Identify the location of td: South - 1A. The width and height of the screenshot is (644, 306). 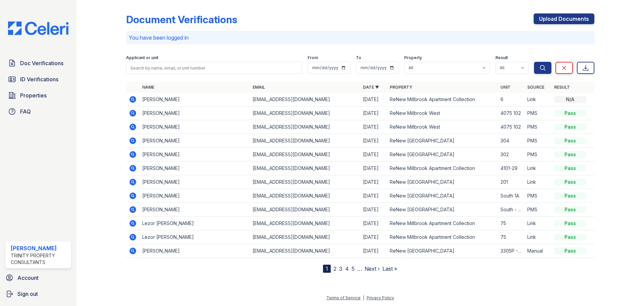
(511, 210).